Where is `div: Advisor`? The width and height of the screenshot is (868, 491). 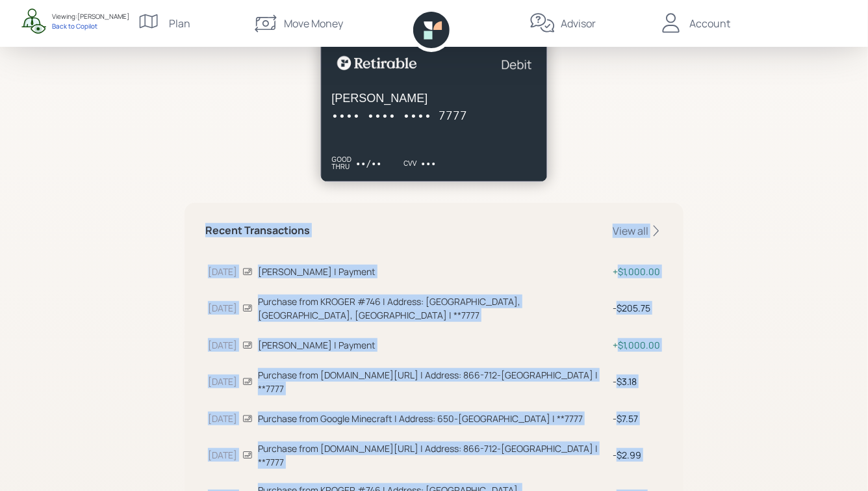 div: Advisor is located at coordinates (578, 24).